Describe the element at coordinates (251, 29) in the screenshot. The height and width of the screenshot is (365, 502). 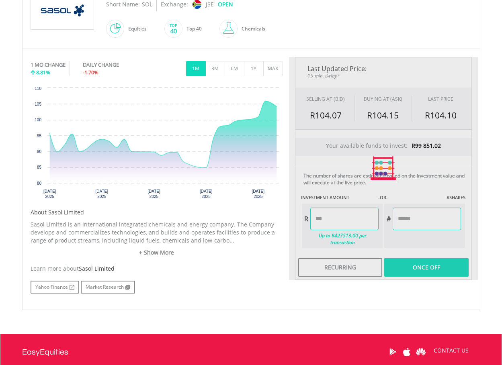
I see `div: Chemicals` at that location.